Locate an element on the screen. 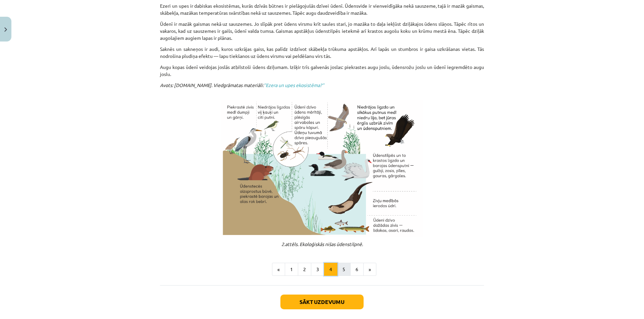 This screenshot has width=644, height=319. button: 4 is located at coordinates (331, 270).